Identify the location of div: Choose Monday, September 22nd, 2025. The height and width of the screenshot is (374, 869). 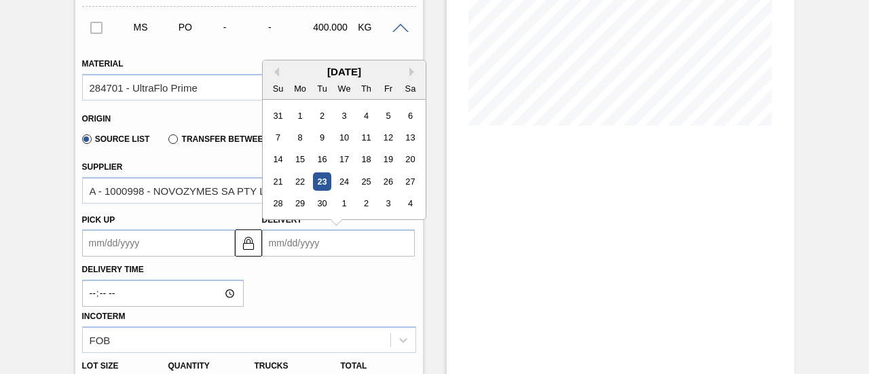
(299, 181).